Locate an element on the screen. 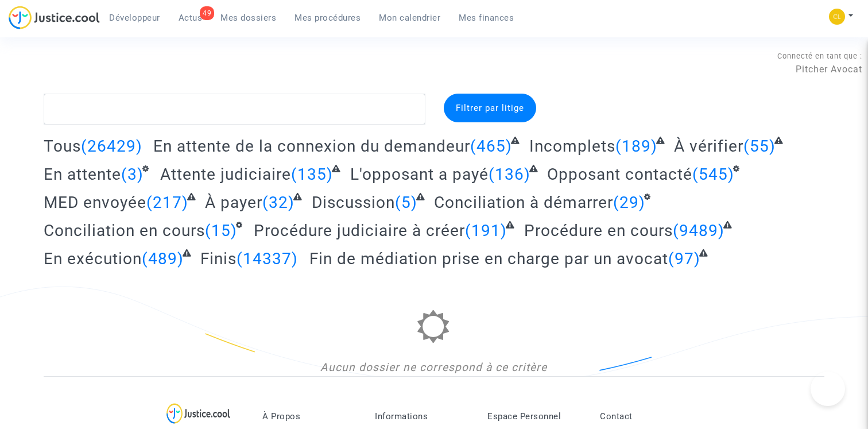  span: Incomplets is located at coordinates (572, 146).